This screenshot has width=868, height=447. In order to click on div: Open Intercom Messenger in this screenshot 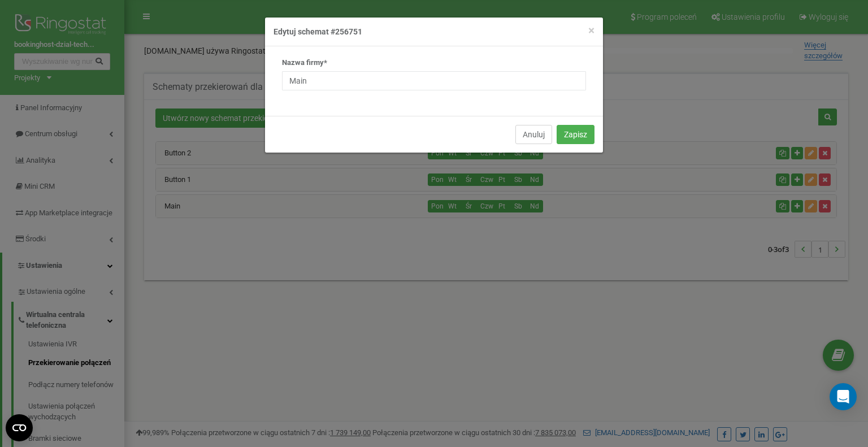, I will do `click(843, 397)`.